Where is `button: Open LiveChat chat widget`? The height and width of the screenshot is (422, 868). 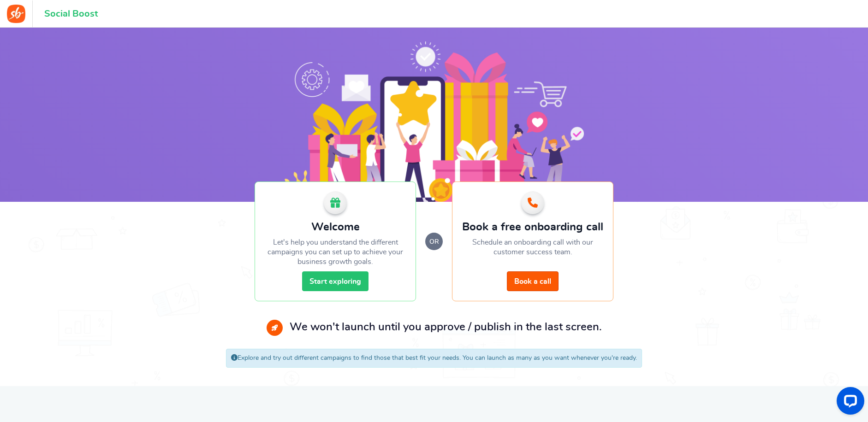 button: Open LiveChat chat widget is located at coordinates (21, 17).